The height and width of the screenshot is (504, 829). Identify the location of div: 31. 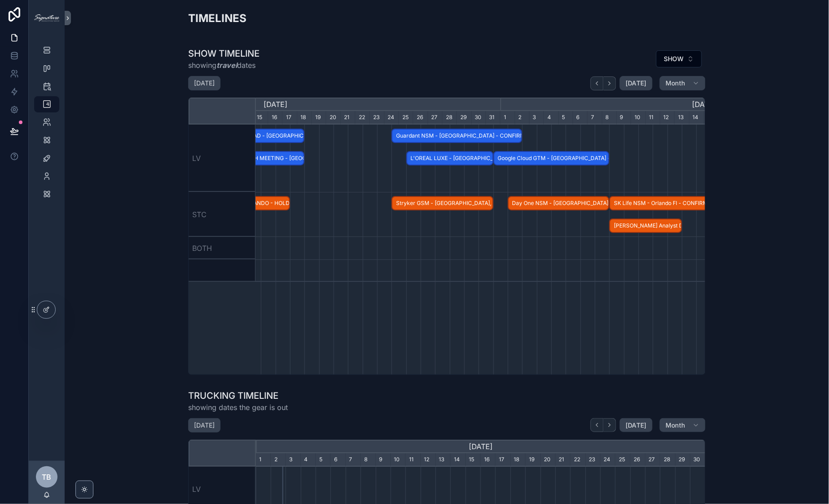
(493, 117).